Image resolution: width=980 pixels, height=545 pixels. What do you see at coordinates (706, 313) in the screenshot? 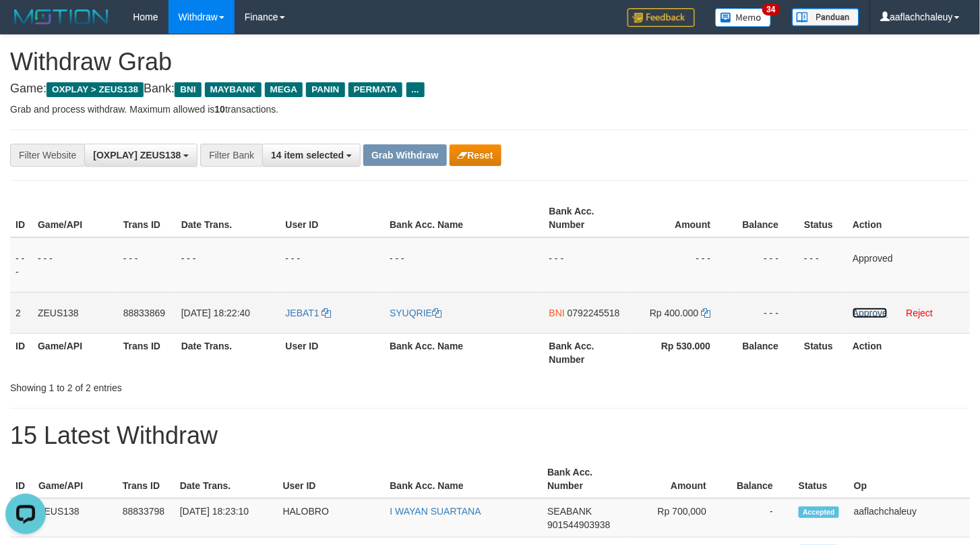
I see `a: Copy 400000 to clipboard` at bounding box center [706, 313].